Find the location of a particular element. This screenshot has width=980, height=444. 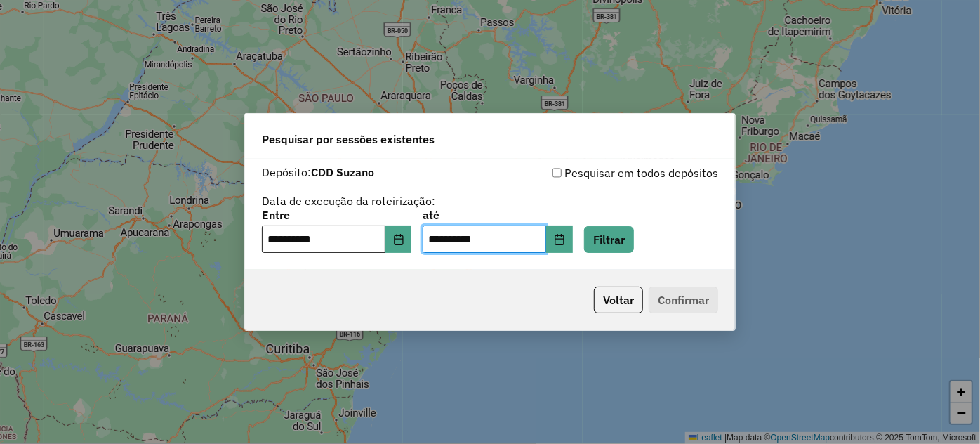

div: Pesquisar em todos depósitos is located at coordinates (603, 172).